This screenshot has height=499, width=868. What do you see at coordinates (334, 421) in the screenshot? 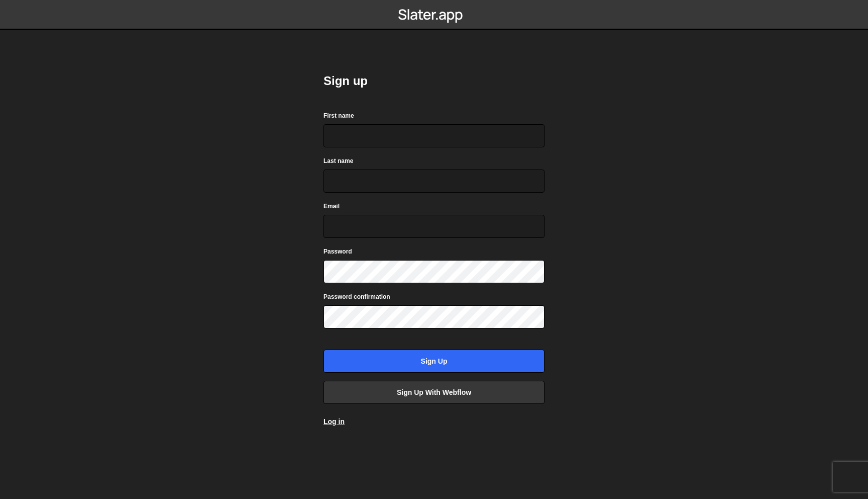
I see `a: Log in` at bounding box center [334, 421].